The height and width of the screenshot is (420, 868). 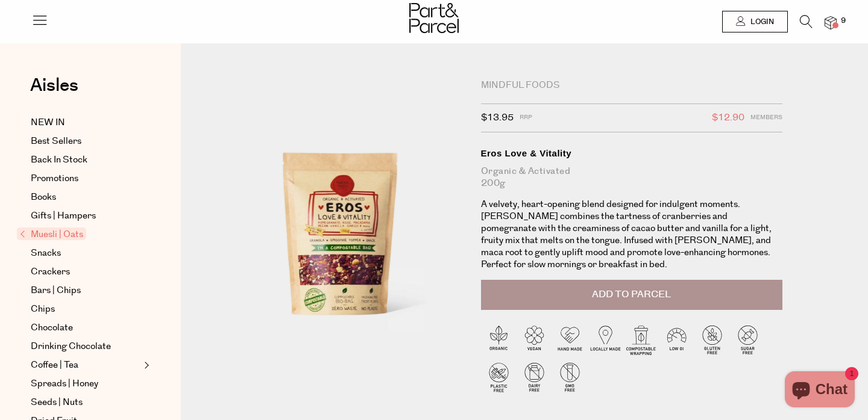 What do you see at coordinates (641, 339) in the screenshot?
I see `img: P_P-ICONS-Live_Bec_V11_Compostable_Wrapping.svg` at bounding box center [641, 339].